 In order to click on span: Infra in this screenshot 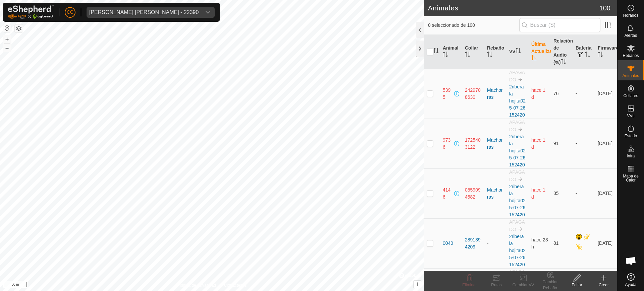, I will do `click(631, 156)`.